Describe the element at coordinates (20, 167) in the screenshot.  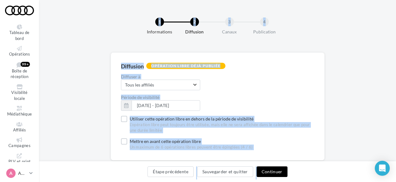
I see `span: PLV et print personnalisable` at that location.